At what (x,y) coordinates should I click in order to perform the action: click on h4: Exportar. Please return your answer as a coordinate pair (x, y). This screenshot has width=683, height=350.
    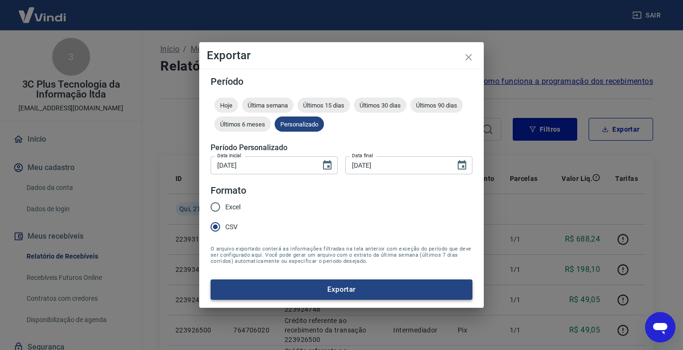
    Looking at the image, I should click on (341, 55).